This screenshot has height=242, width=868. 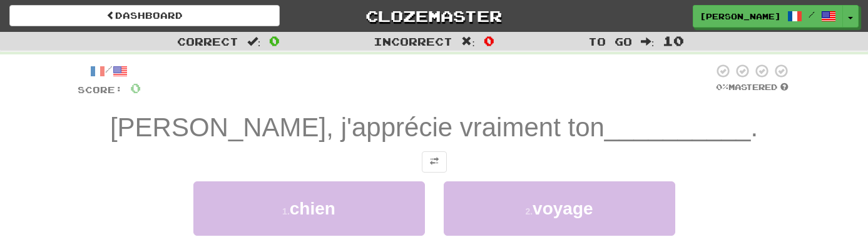 I want to click on small: 1 ., so click(x=286, y=211).